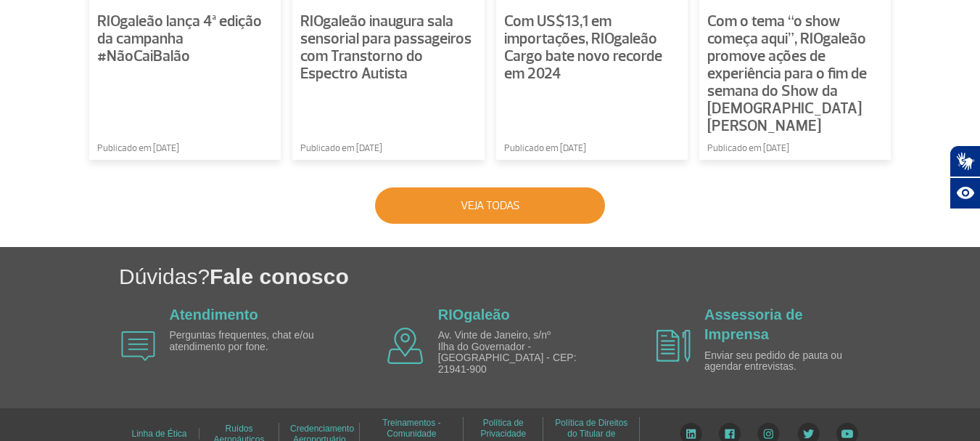  I want to click on span: Fale conosco, so click(279, 276).